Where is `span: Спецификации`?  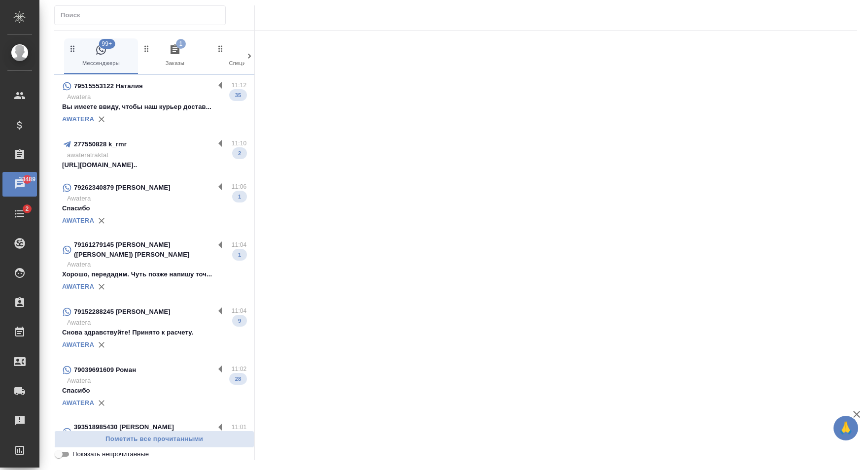 span: Спецификации is located at coordinates (249, 55).